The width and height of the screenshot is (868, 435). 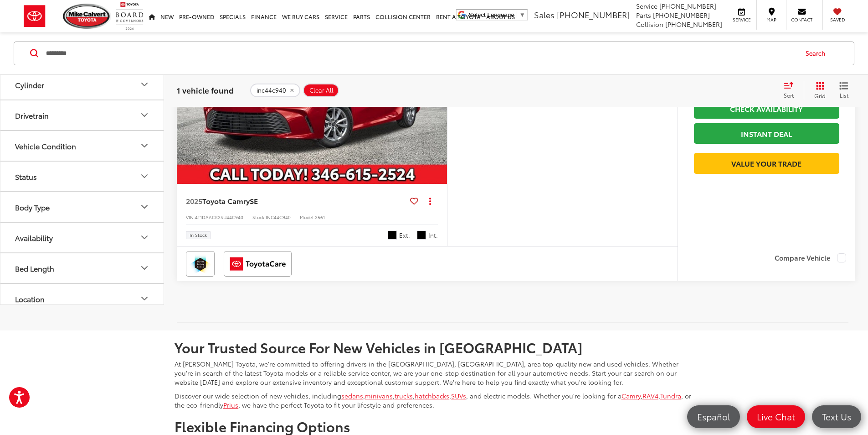 What do you see at coordinates (820, 95) in the screenshot?
I see `span: Grid` at bounding box center [820, 95].